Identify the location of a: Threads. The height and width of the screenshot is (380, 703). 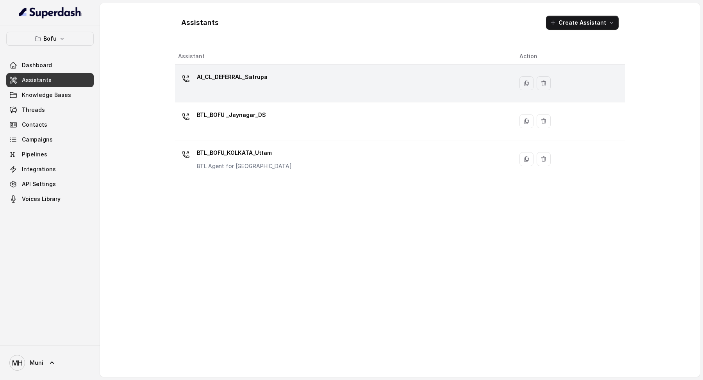
(50, 110).